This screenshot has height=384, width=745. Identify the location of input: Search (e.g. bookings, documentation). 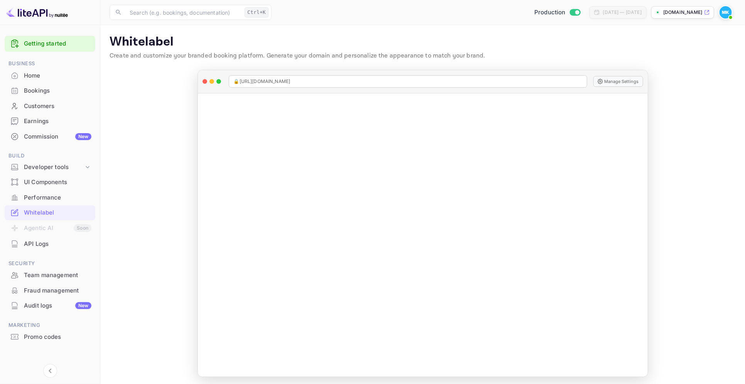
(183, 12).